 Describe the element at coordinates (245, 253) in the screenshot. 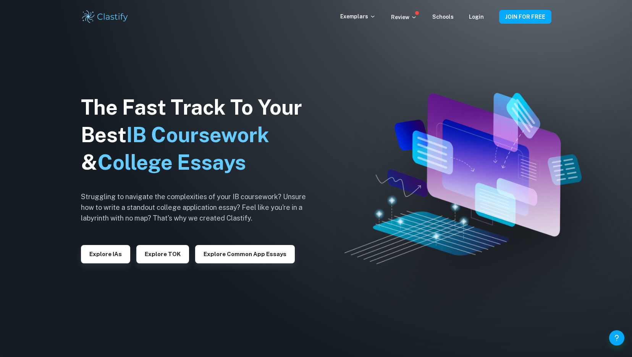

I see `a: Explore Common App essays` at that location.